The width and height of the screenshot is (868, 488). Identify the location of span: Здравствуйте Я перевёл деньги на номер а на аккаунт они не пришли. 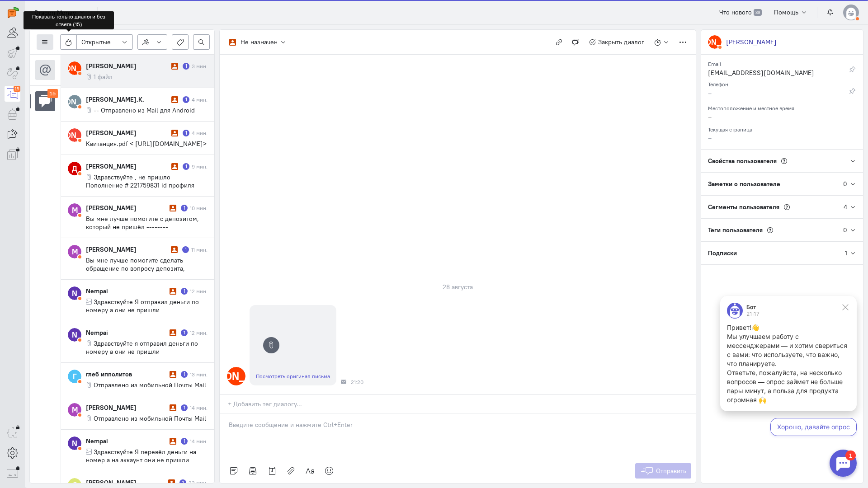
(141, 456).